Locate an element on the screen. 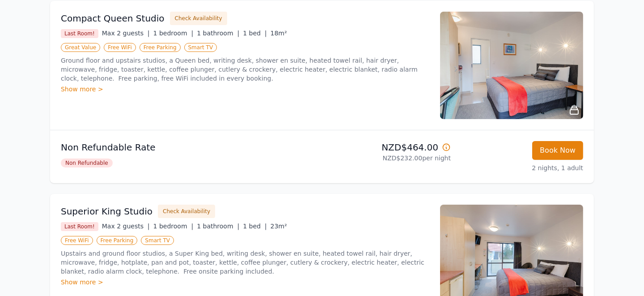 The height and width of the screenshot is (296, 644). span: Non Refundable is located at coordinates (87, 163).